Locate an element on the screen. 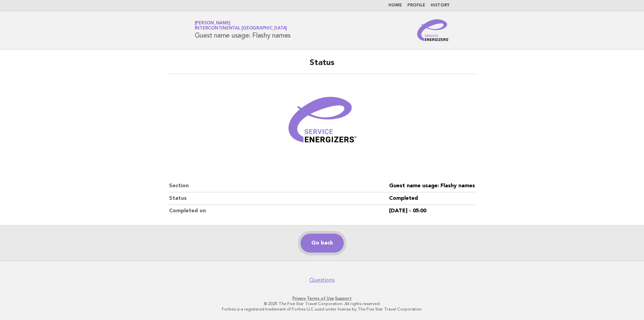 This screenshot has height=320, width=644. h2: Status is located at coordinates (322, 66).